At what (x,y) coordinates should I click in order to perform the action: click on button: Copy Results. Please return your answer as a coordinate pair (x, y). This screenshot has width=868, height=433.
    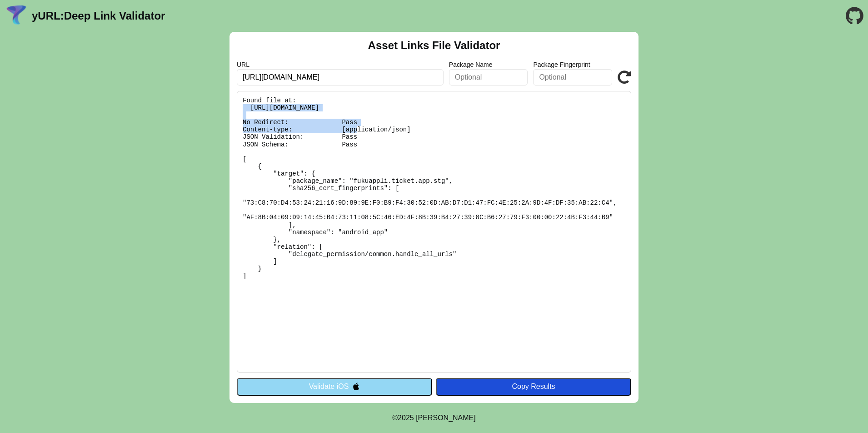
    Looking at the image, I should click on (534, 387).